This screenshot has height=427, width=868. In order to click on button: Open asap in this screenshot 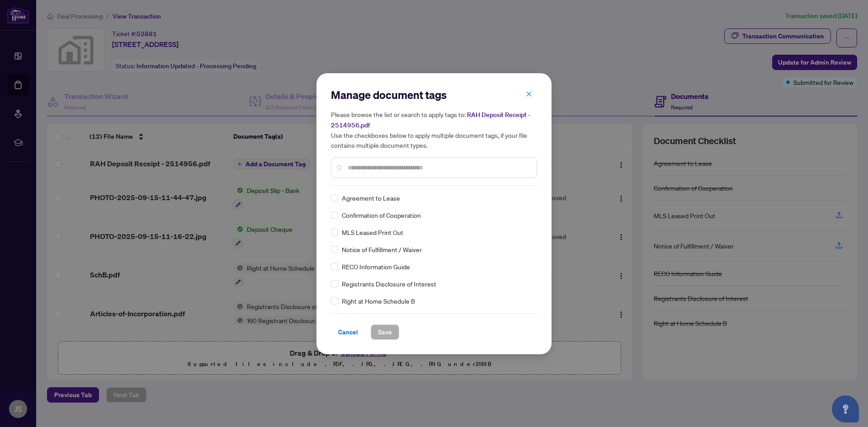, I will do `click(845, 409)`.